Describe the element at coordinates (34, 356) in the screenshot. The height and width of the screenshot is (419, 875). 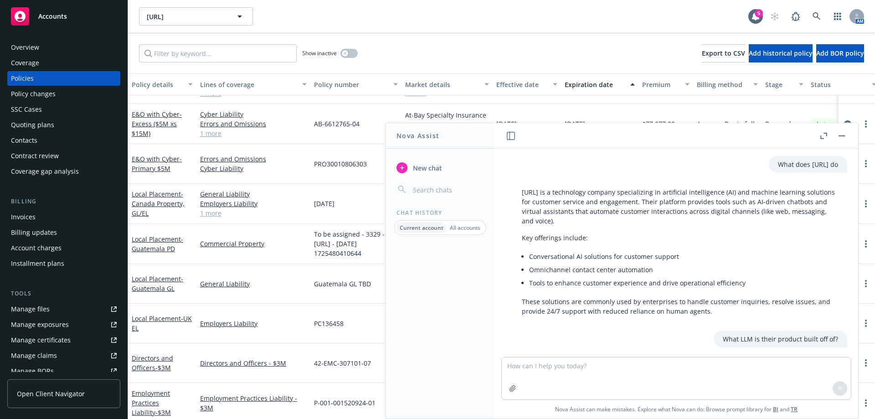
I see `div: Manage claims` at that location.